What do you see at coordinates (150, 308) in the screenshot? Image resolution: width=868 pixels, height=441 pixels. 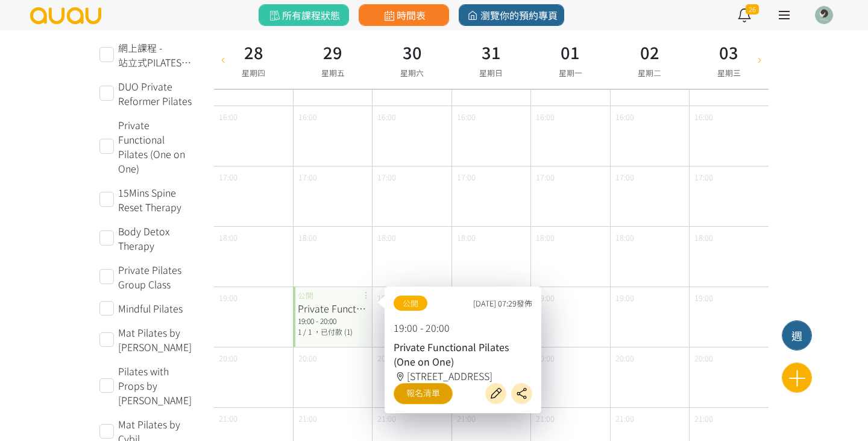 I see `span: Mindful Pilates` at bounding box center [150, 308].